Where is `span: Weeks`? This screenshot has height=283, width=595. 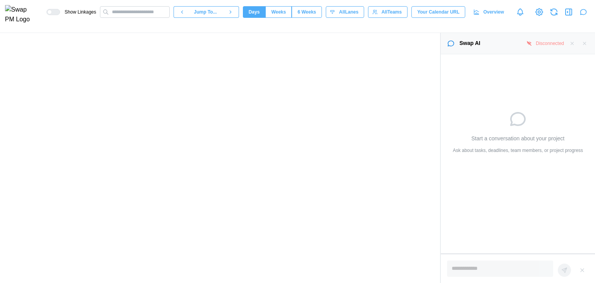 span: Weeks is located at coordinates (278, 12).